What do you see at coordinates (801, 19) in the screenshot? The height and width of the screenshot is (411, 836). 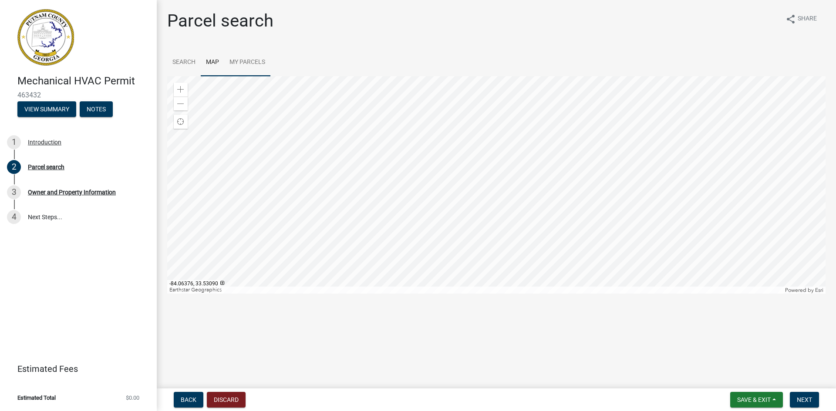 I see `button: shareShare` at bounding box center [801, 19].